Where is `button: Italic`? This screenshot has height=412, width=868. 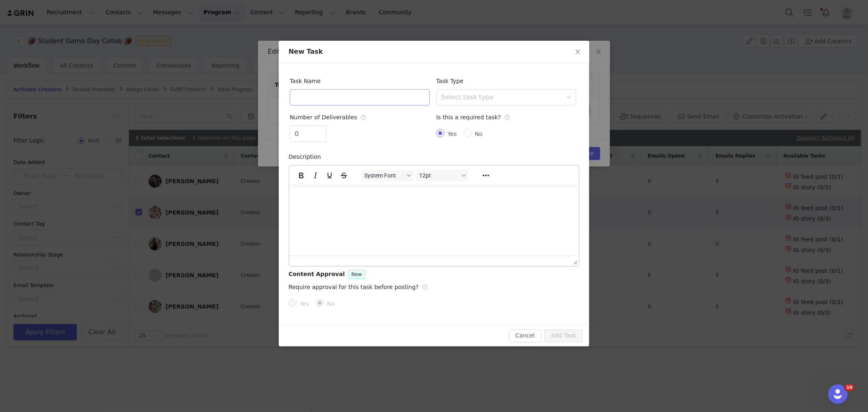 button: Italic is located at coordinates (315, 175).